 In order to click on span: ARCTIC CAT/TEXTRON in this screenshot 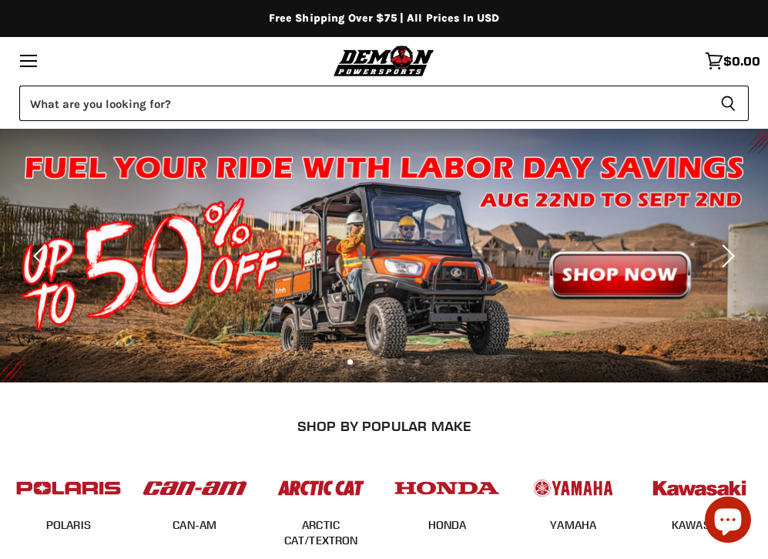, I will do `click(321, 532)`.